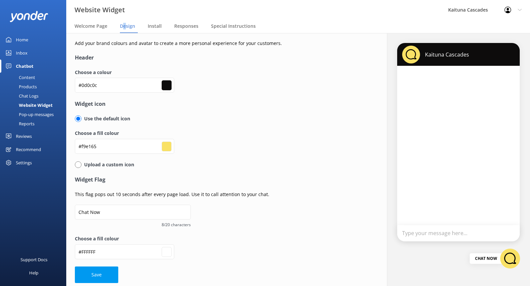  I want to click on div: Inbox, so click(22, 53).